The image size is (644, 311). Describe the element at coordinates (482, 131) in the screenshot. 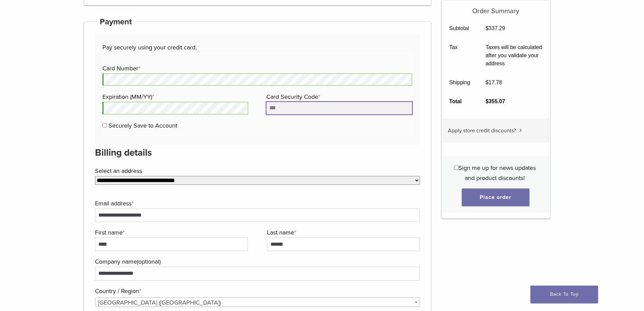

I see `span: Apply store credit discounts?` at that location.